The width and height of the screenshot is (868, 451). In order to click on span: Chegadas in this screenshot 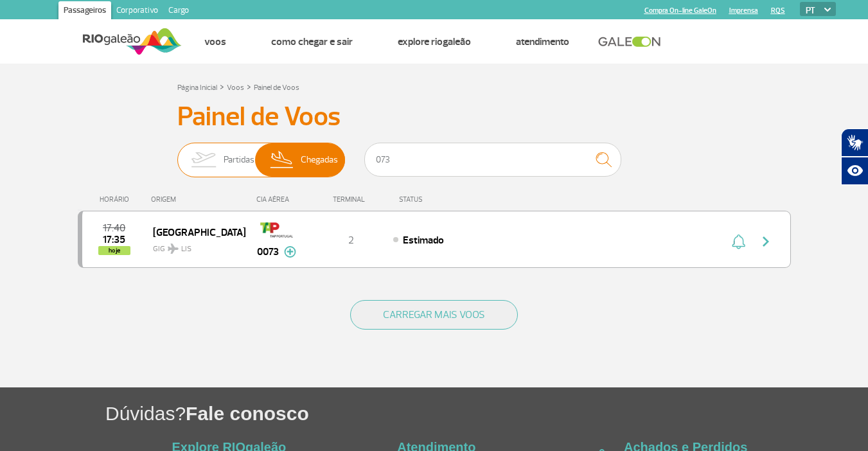, I will do `click(319, 160)`.